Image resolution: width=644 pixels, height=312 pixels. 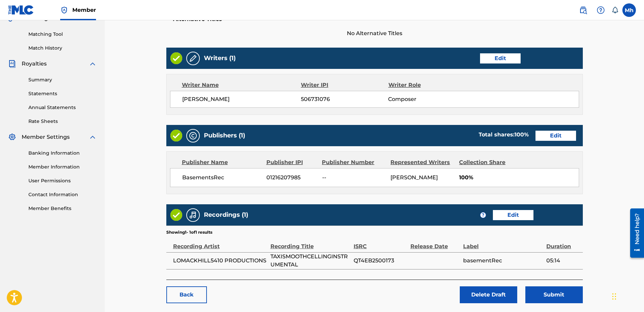 What do you see at coordinates (488, 295) in the screenshot?
I see `button: Delete Draft` at bounding box center [488, 295].